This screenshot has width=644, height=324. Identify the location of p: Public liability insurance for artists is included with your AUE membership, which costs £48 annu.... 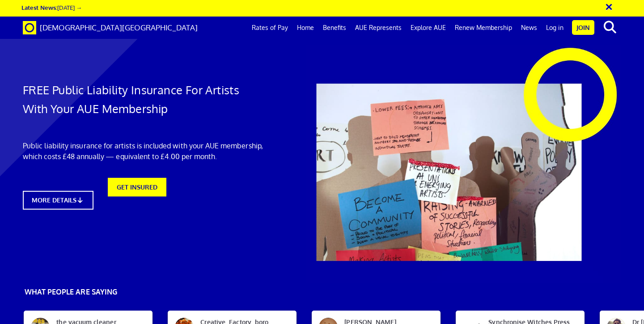
(144, 151).